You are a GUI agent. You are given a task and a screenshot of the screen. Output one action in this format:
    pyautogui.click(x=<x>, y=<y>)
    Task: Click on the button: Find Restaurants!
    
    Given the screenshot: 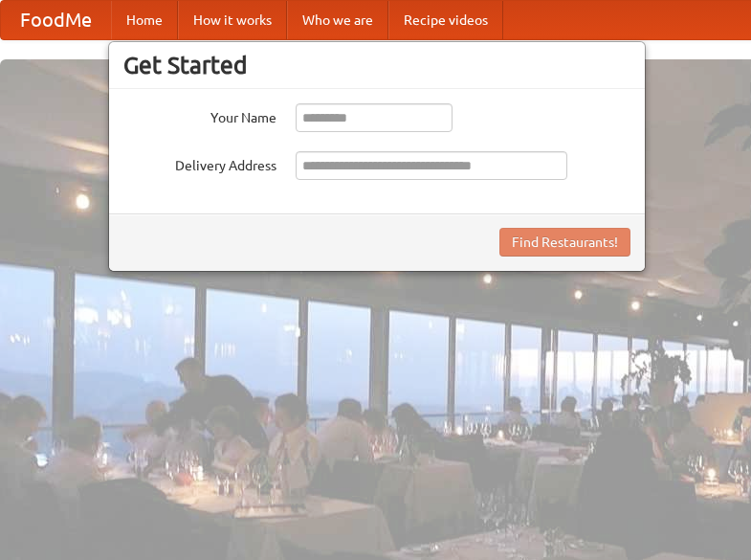 What is the action you would take?
    pyautogui.click(x=564, y=242)
    